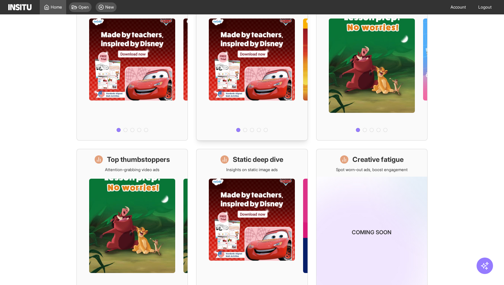 This screenshot has width=504, height=285. I want to click on span: New, so click(109, 7).